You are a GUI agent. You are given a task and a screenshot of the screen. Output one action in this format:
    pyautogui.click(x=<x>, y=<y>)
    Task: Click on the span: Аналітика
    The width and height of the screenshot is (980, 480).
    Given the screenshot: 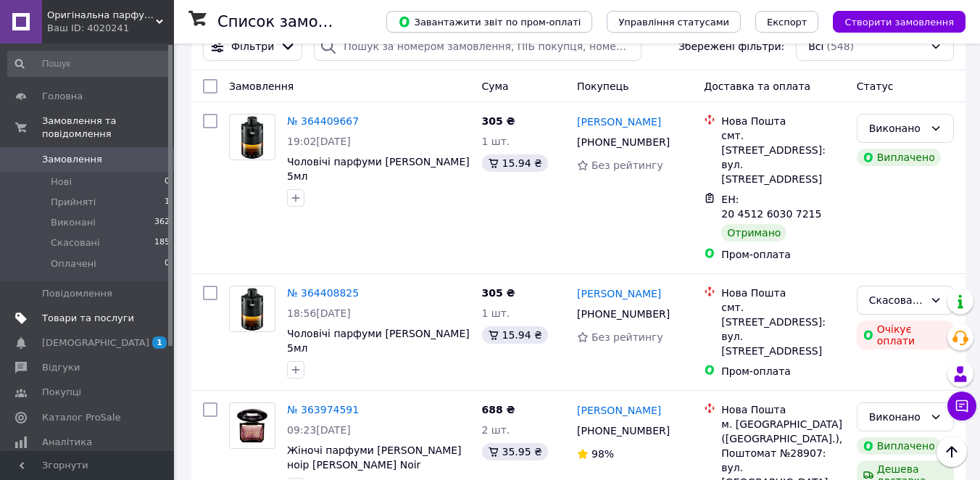 What is the action you would take?
    pyautogui.click(x=67, y=442)
    